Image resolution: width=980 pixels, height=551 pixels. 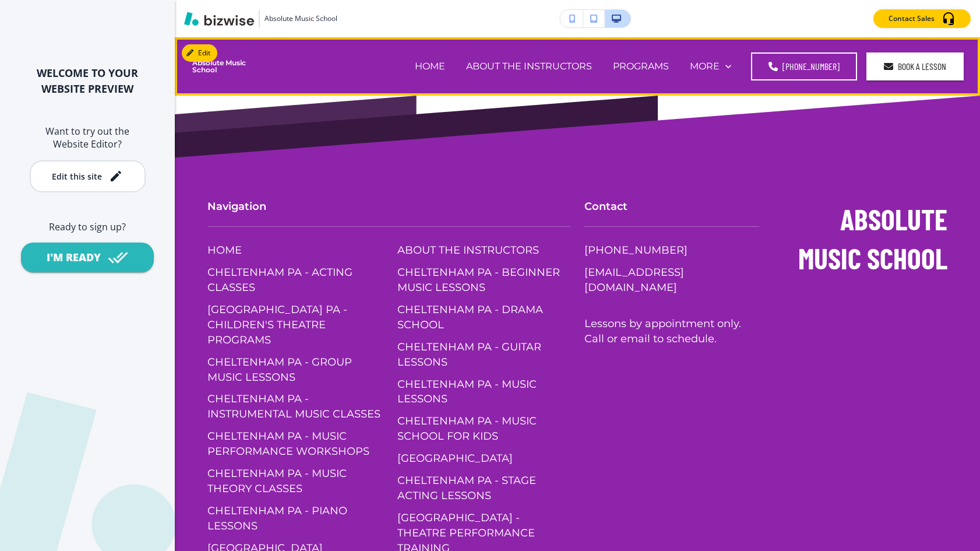 What do you see at coordinates (73, 257) in the screenshot?
I see `div: I'M READY` at bounding box center [73, 257].